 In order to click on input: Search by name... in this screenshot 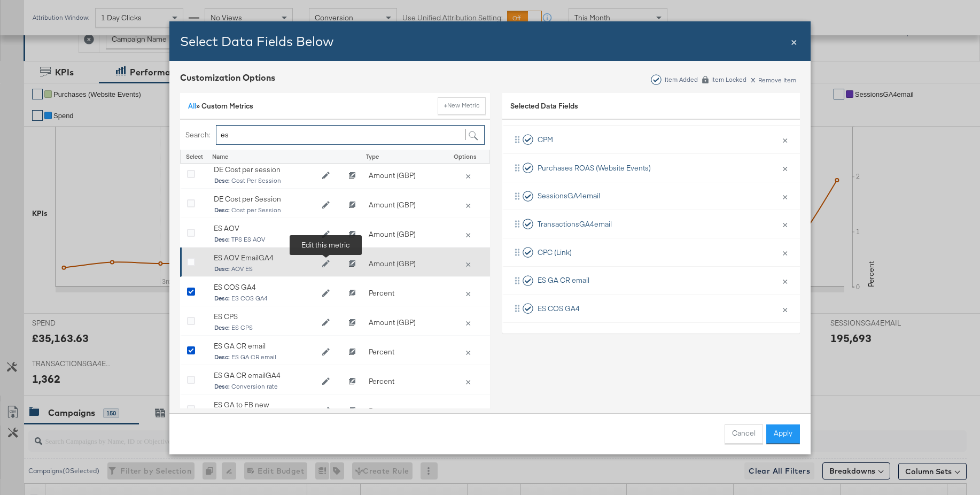, I will do `click(350, 134)`.